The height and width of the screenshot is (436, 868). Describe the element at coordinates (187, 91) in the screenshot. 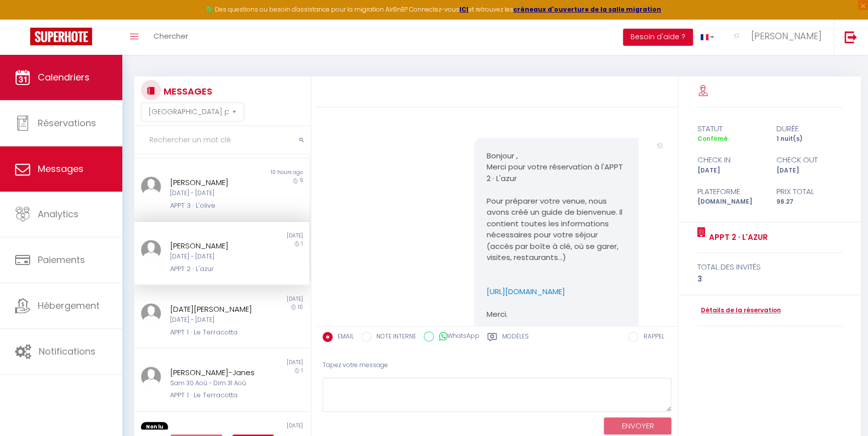

I see `h3: MESSAGES` at that location.